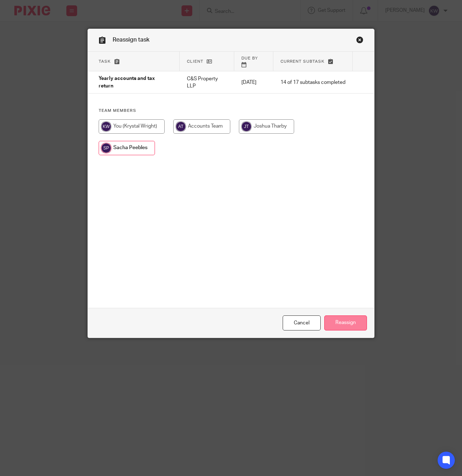 The image size is (462, 476). I want to click on span: Current subtask, so click(302, 61).